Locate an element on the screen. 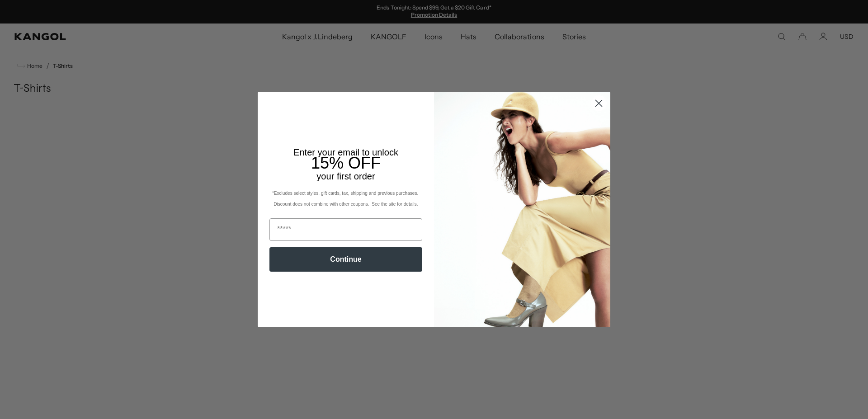  button: Continue is located at coordinates (346, 260).